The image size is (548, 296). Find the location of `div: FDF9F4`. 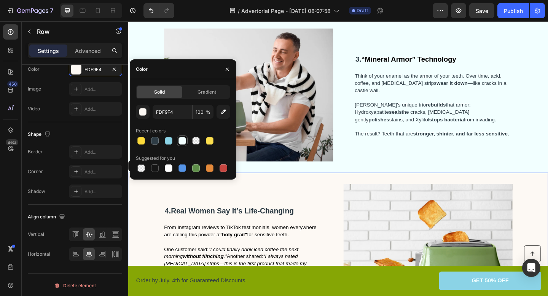

div: FDF9F4 is located at coordinates (95, 70).